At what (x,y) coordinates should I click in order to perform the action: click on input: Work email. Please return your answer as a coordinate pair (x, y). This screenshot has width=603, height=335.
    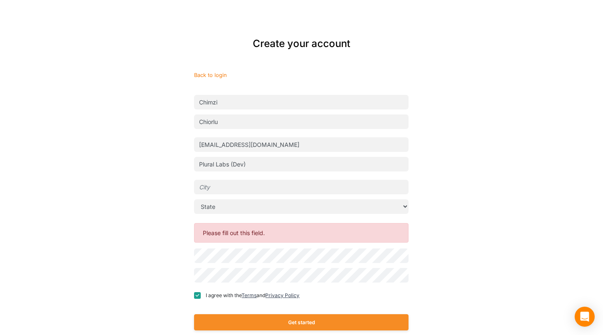
    Looking at the image, I should click on (301, 144).